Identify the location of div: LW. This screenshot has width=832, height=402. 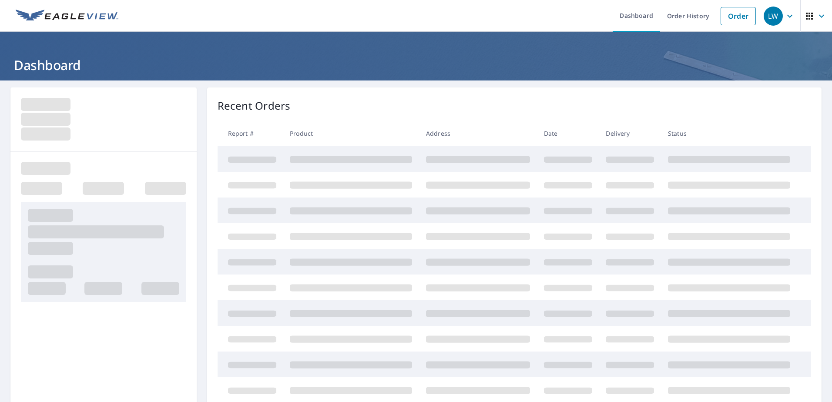
(773, 16).